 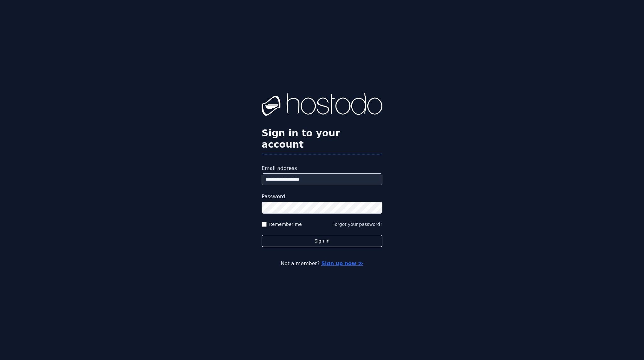 I want to click on a: Sign up now ≫, so click(x=342, y=263).